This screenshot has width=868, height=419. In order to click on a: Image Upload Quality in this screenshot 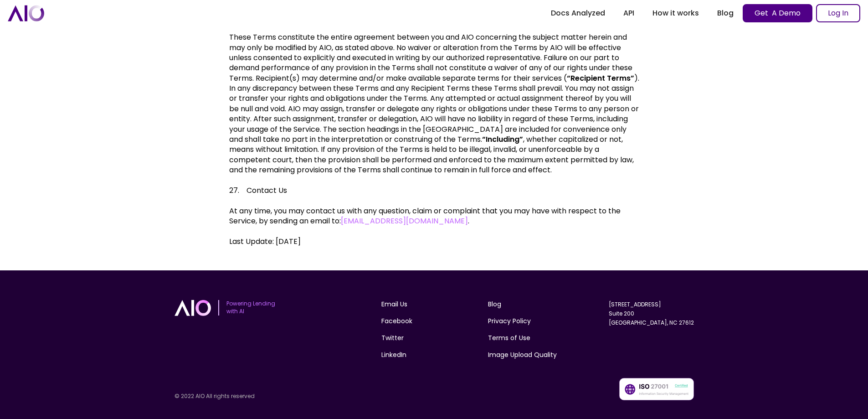, I will do `click(523, 354)`.